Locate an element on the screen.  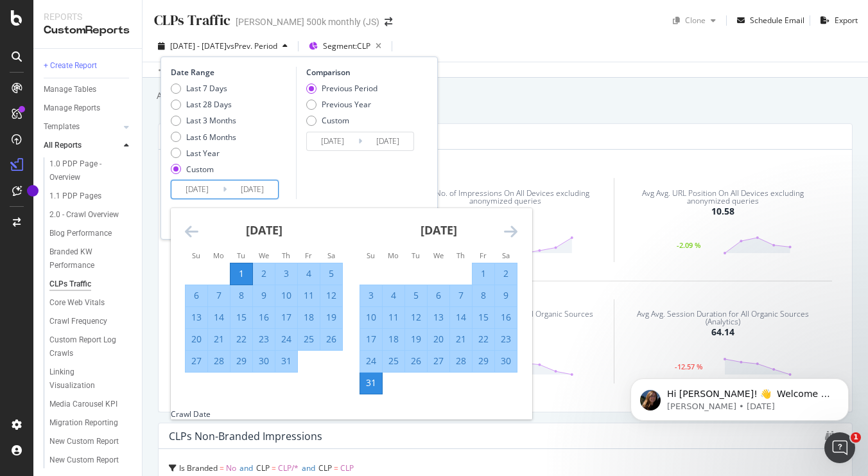
td: Selected. Sunday, August 17, 2025 is located at coordinates (371, 339).